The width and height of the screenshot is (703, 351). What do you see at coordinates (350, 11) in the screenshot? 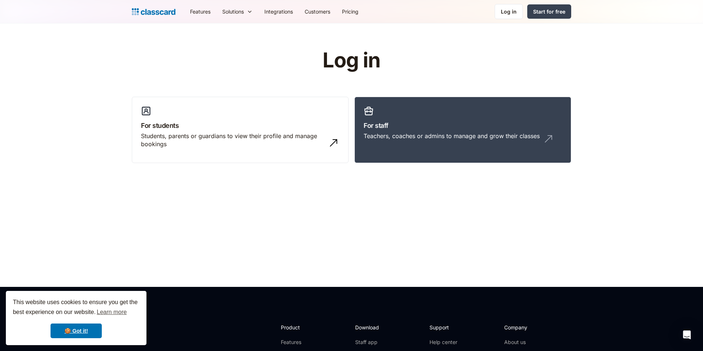
I see `a: Pricing` at bounding box center [350, 11].